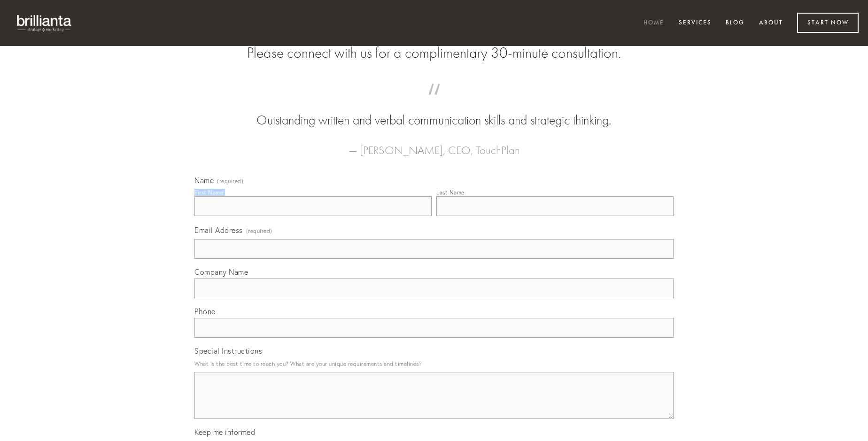  I want to click on div: Last Name, so click(451, 192).